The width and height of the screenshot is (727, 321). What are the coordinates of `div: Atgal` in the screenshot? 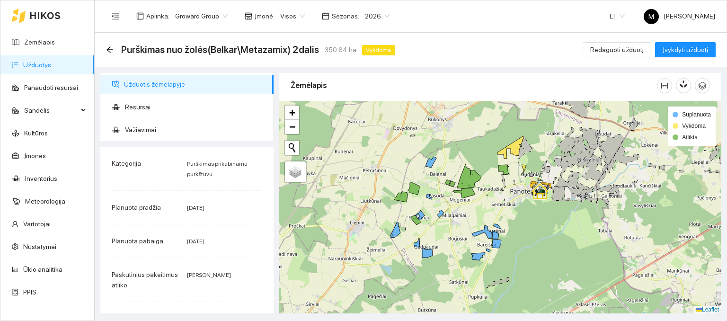 It's located at (110, 50).